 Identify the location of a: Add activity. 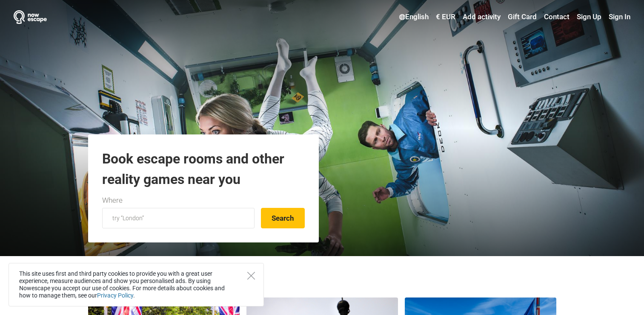
(482, 17).